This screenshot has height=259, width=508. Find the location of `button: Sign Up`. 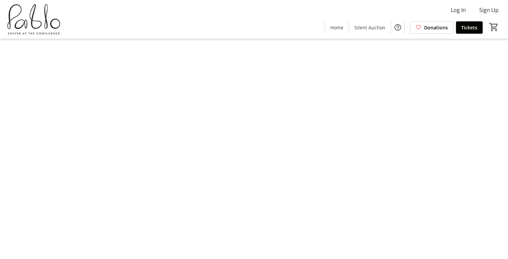

button: Sign Up is located at coordinates (489, 10).